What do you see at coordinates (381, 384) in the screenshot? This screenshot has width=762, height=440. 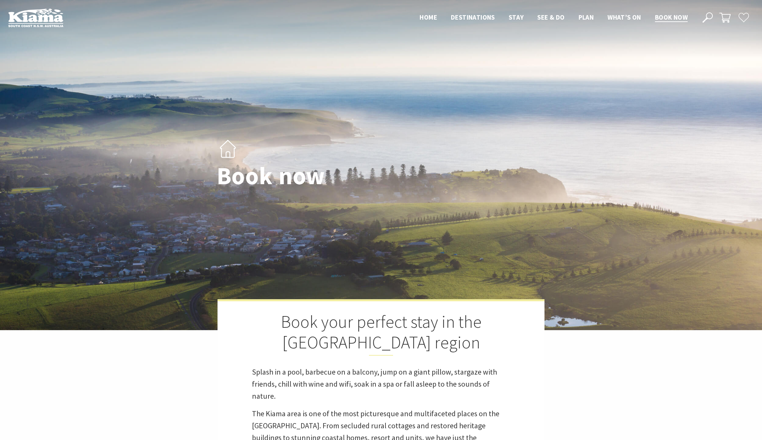 I see `p: Splash in a pool, barbecue on a balcony, jump on a giant pillow, stargaze with friends, chill wit...` at bounding box center [381, 384].